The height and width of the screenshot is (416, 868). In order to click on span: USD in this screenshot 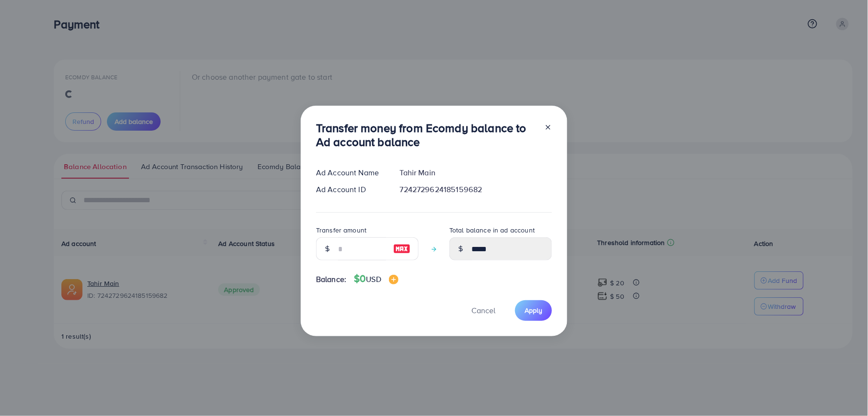, I will do `click(374, 279)`.